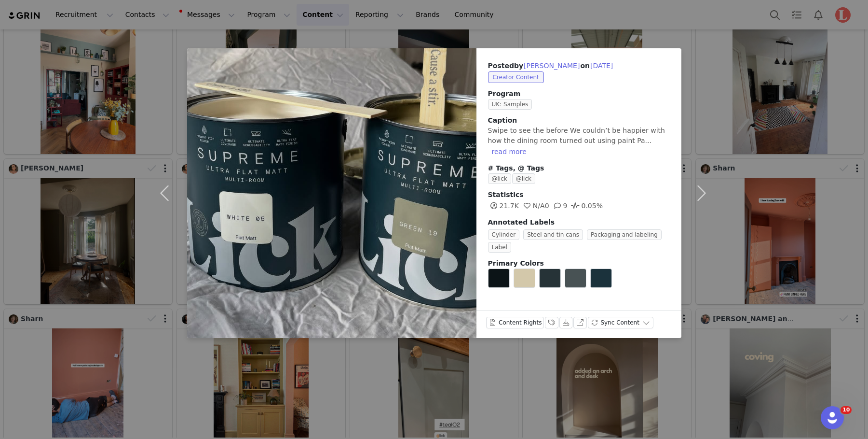 This screenshot has width=868, height=439. I want to click on span: 9, so click(560, 206).